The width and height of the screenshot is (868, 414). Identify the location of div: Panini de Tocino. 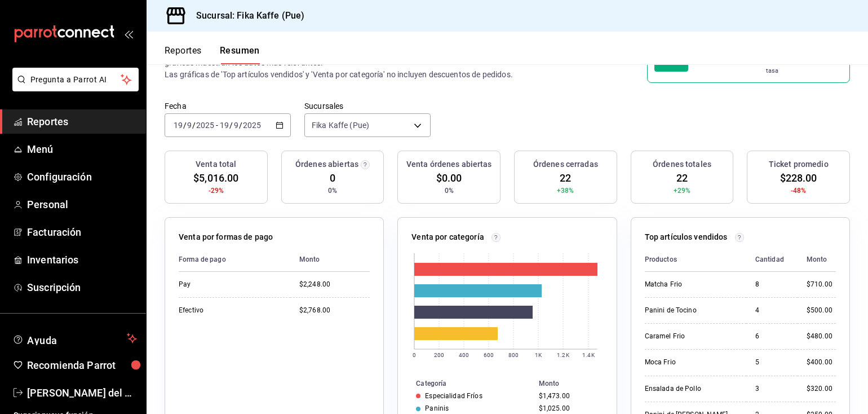
(691, 310).